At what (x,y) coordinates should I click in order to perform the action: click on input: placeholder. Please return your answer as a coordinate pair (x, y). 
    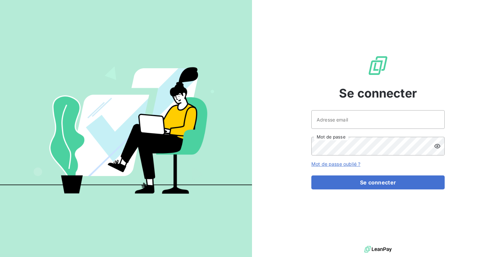
    Looking at the image, I should click on (378, 120).